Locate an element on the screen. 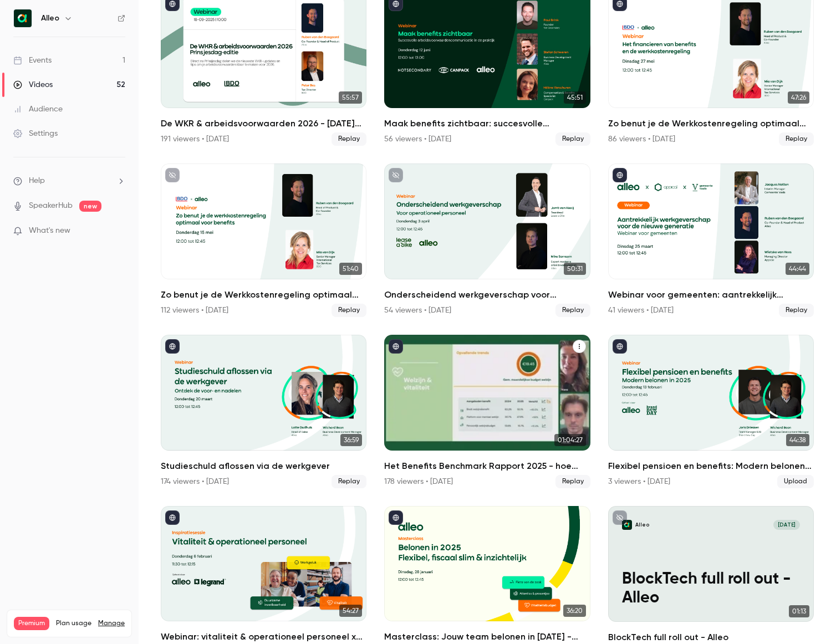 The height and width of the screenshot is (644, 836). span: 51:40 is located at coordinates (350, 269).